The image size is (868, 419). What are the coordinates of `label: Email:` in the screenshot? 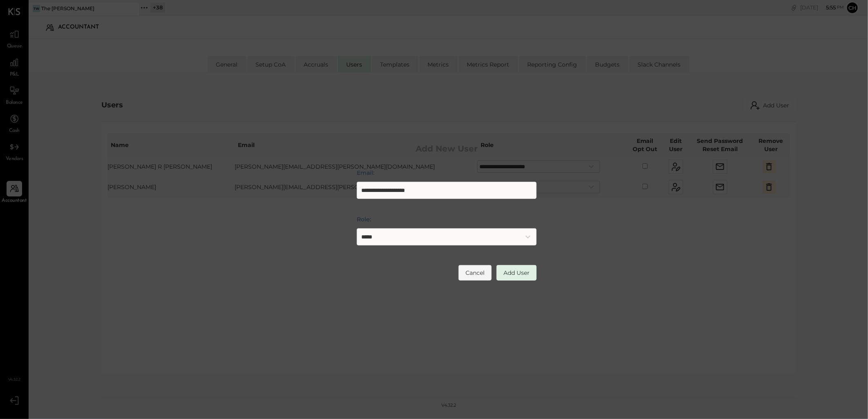 It's located at (447, 173).